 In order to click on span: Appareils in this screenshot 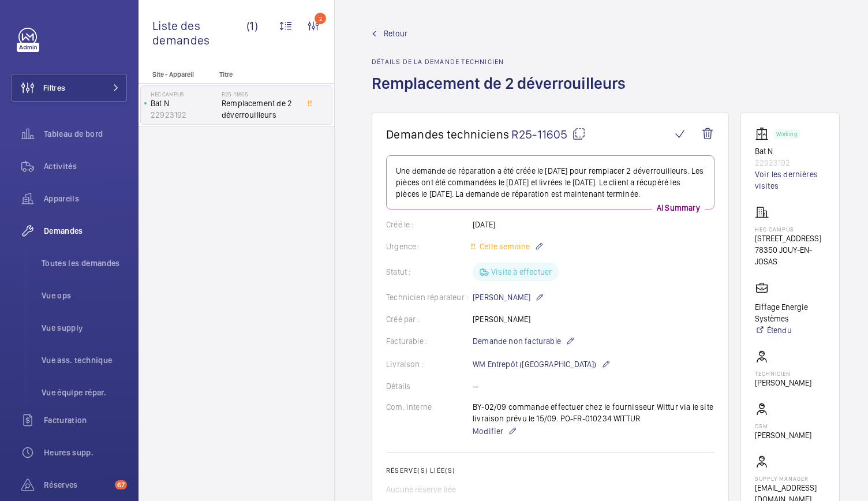, I will do `click(86, 199)`.